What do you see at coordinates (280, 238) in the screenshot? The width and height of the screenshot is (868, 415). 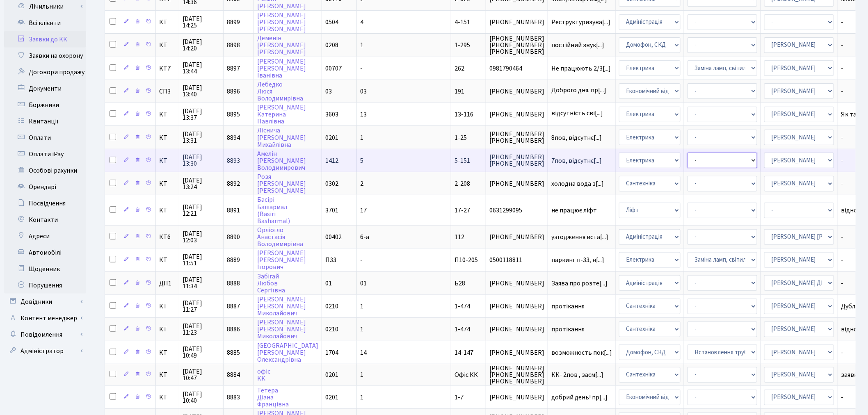 I see `a: ОрліоглоАнастасіяВолодимирівна` at bounding box center [280, 238].